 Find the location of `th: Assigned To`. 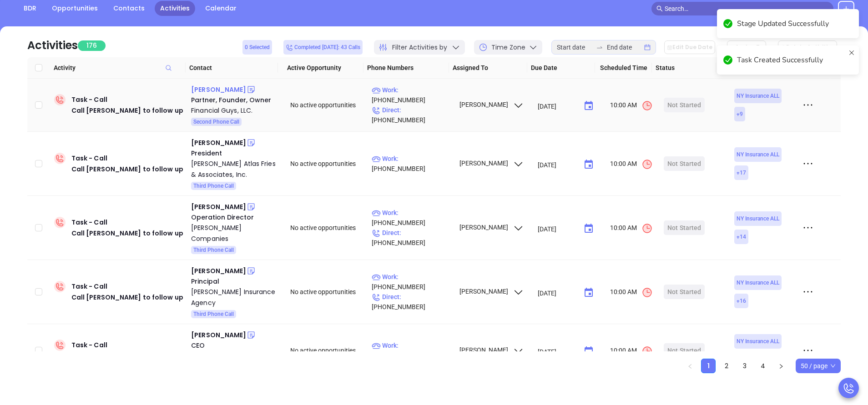

th: Assigned To is located at coordinates (488, 68).